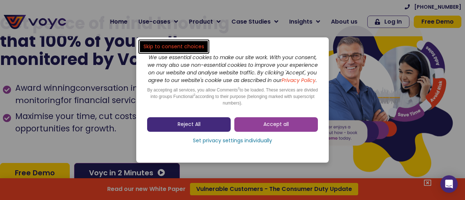  What do you see at coordinates (233, 97) in the screenshot?
I see `span: By accepting all services, you allow Comments to be loaded. These services are divided into group...` at bounding box center [233, 97].